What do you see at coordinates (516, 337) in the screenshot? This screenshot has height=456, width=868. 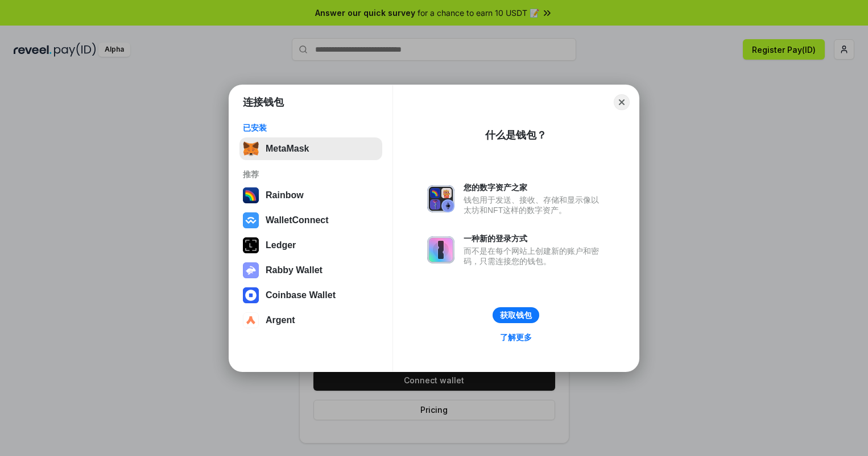 I see `div: 了解更多` at bounding box center [516, 337].